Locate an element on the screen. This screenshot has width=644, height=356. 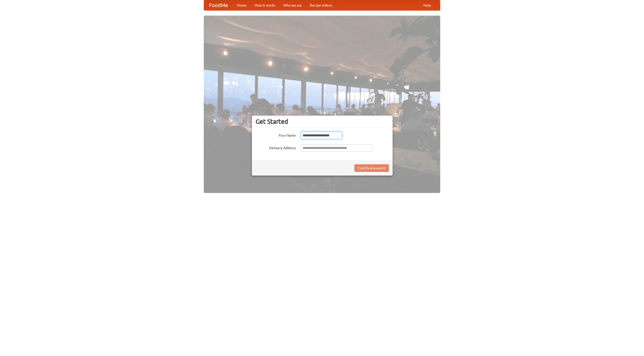
label: Your Name is located at coordinates (276, 134).